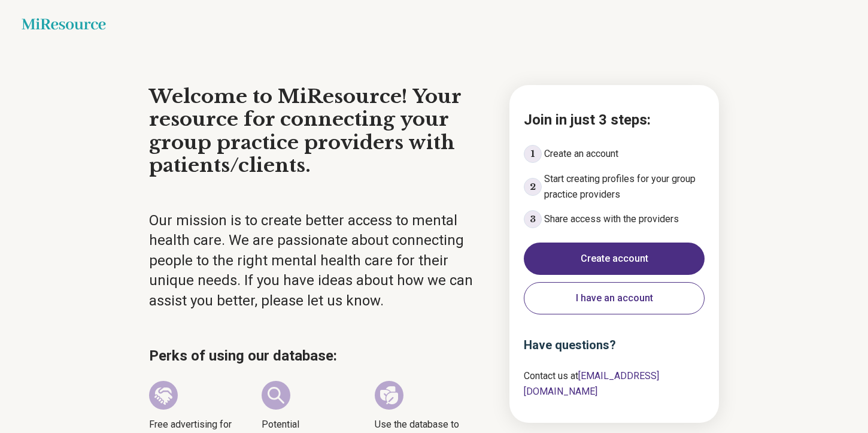 Image resolution: width=868 pixels, height=433 pixels. Describe the element at coordinates (318, 132) in the screenshot. I see `h1: Welcome to MiResource! Your resource for connecting your group practice providers with patients/c...` at that location.